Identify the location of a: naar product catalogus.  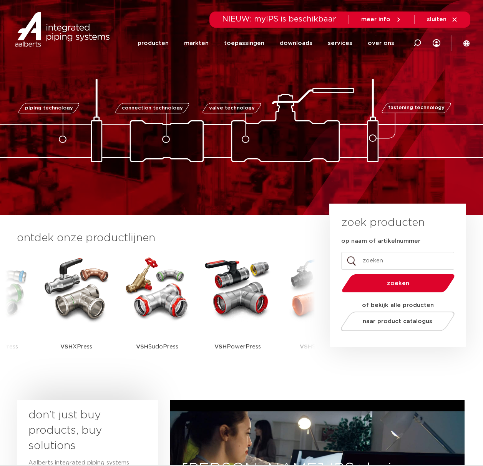
(397, 321).